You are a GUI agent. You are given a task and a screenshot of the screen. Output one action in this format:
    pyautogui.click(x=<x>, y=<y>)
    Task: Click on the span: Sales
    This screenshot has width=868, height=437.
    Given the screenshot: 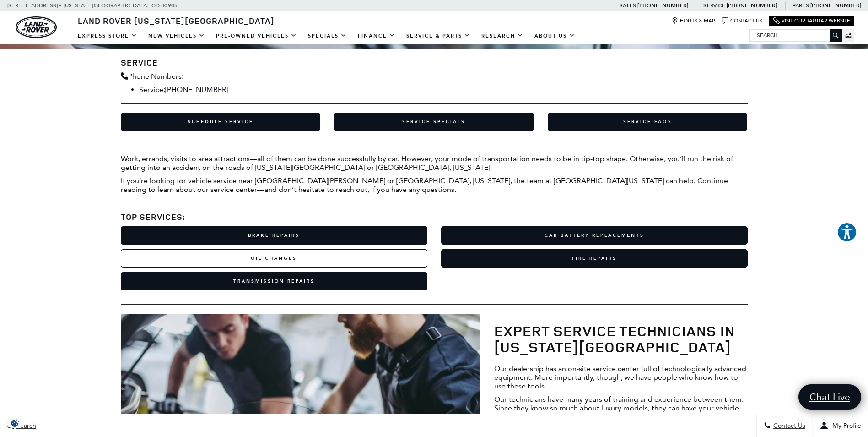 What is the action you would take?
    pyautogui.click(x=628, y=5)
    